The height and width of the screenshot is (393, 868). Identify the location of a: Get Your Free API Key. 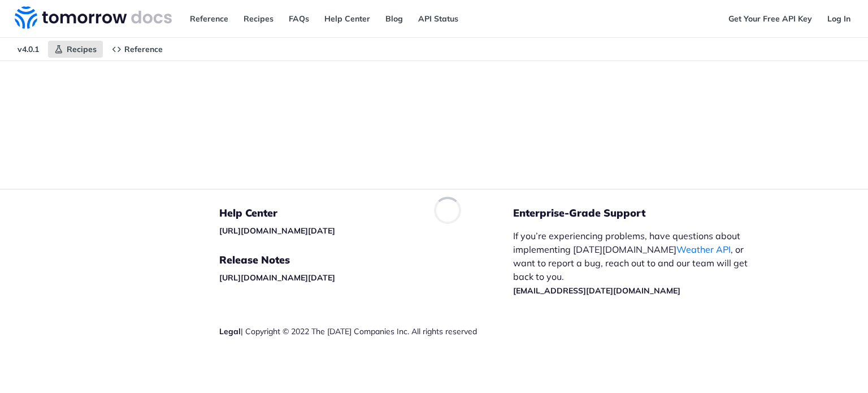
(771, 18).